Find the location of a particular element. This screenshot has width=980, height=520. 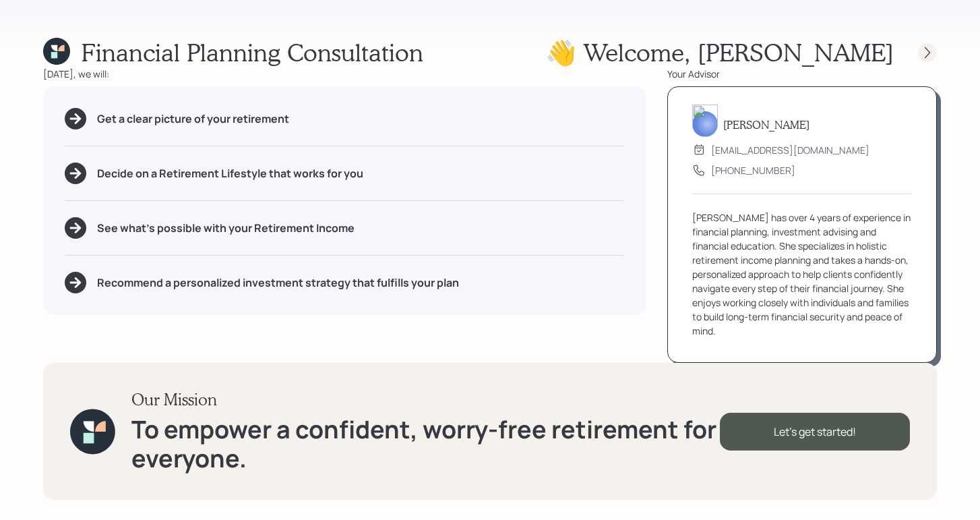

h1: To empower a confident, worry-free retirement for everyone. is located at coordinates (425, 444).